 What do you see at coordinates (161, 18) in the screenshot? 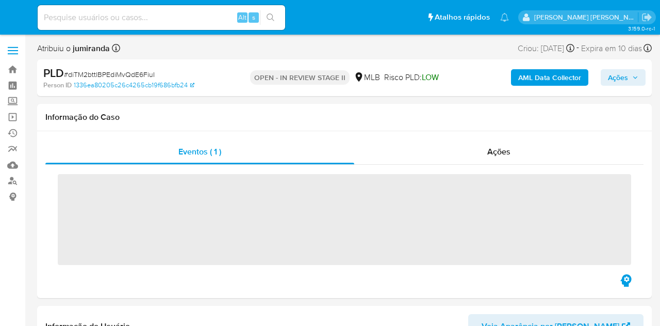
I see `input: Pesquise usuários ou casos...` at bounding box center [161, 18].